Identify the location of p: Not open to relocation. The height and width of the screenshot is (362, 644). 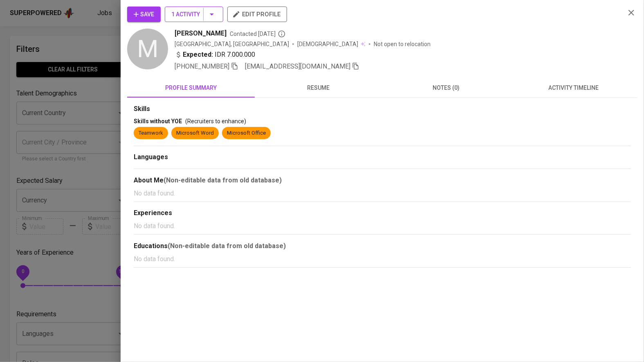
(402, 44).